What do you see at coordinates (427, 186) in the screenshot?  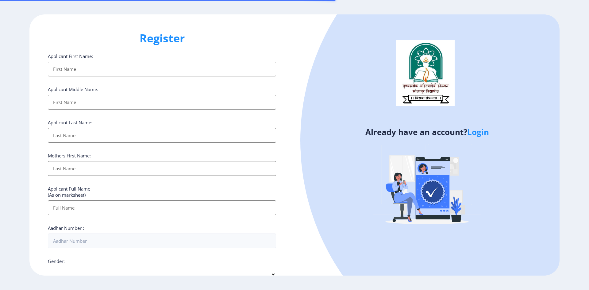 I see `img: Verified-rafiki.svg` at bounding box center [427, 186].